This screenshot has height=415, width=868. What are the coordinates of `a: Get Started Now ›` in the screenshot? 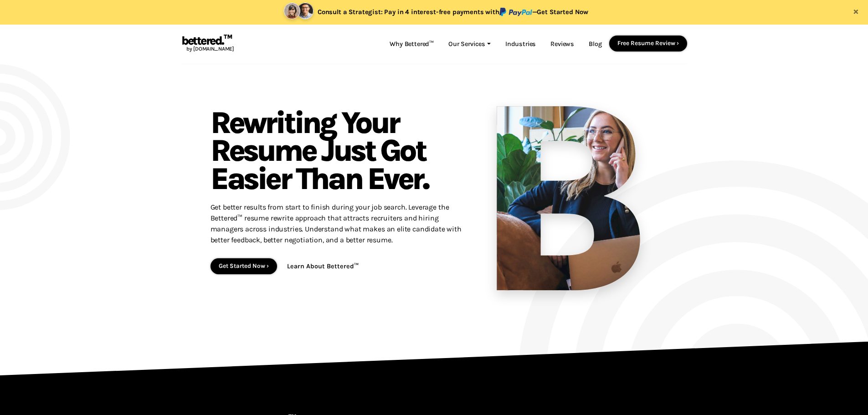 It's located at (244, 266).